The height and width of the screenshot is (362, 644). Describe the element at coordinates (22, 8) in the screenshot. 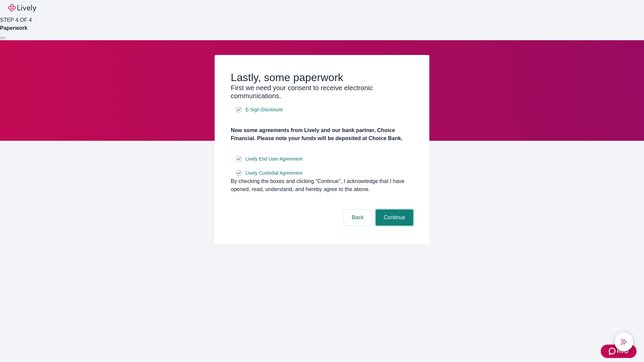

I see `img: Lively` at that location.